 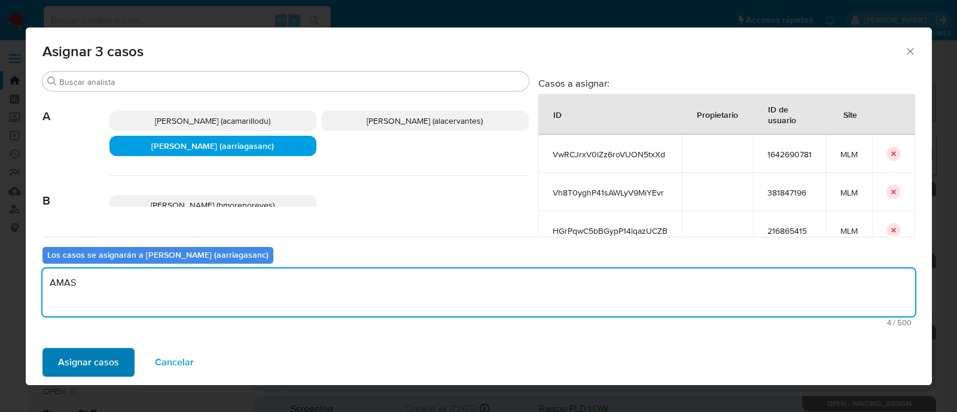 I want to click on div: Propietario, so click(x=717, y=114).